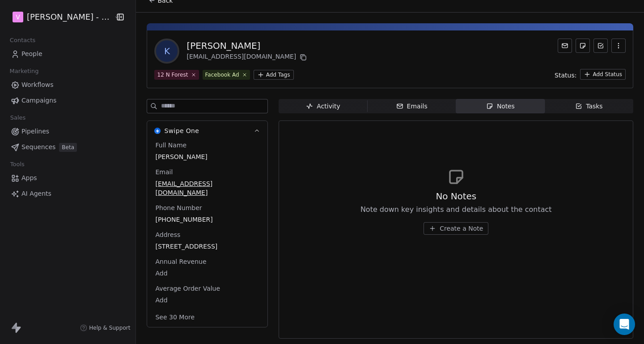 This screenshot has width=644, height=344. Describe the element at coordinates (602, 74) in the screenshot. I see `button: Add Status` at that location.